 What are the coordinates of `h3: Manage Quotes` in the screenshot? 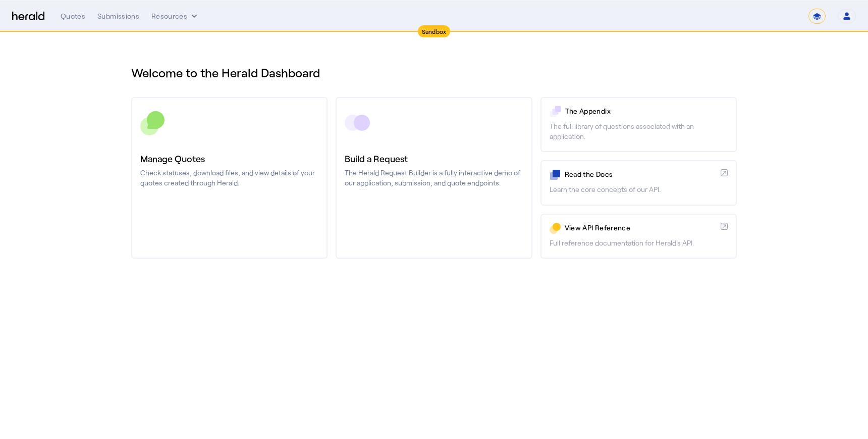 It's located at (229, 159).